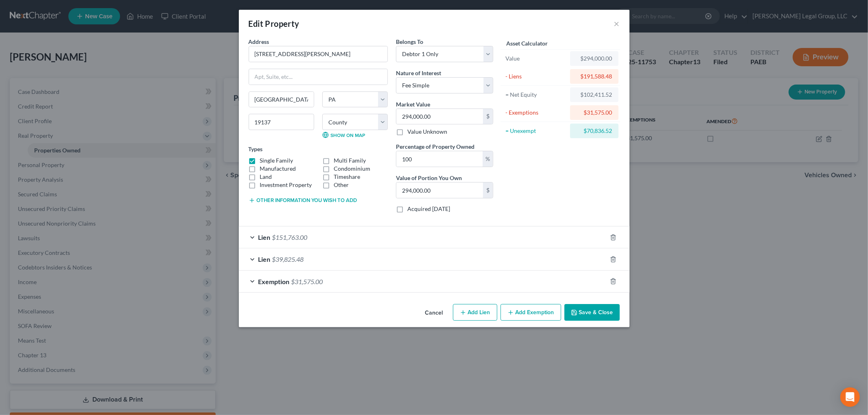 The image size is (868, 415). What do you see at coordinates (259, 41) in the screenshot?
I see `span: Address` at bounding box center [259, 41].